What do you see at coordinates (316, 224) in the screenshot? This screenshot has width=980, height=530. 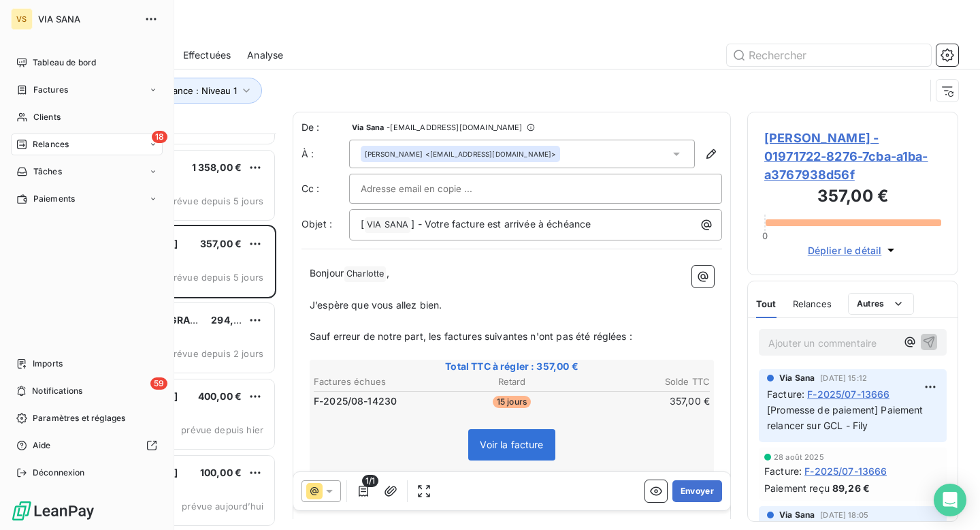 I see `span: Objet :` at bounding box center [316, 224].